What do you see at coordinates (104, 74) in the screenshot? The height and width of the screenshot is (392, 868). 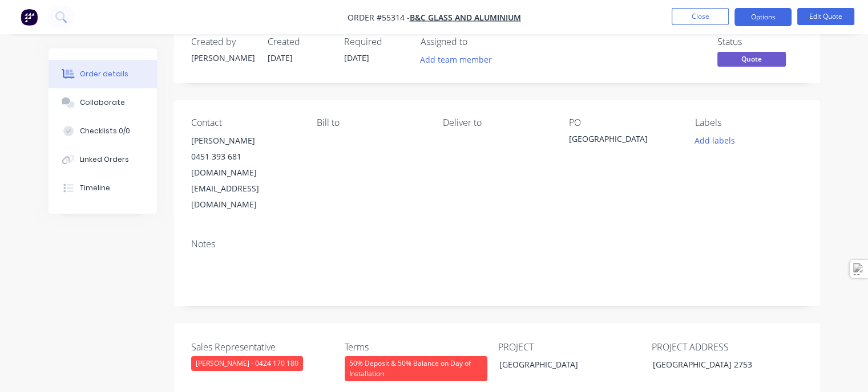 I see `div: Order details` at bounding box center [104, 74].